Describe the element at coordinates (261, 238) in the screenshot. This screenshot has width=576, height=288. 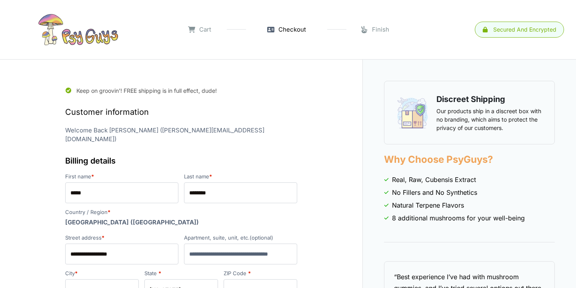
I see `span: (optional)` at that location.